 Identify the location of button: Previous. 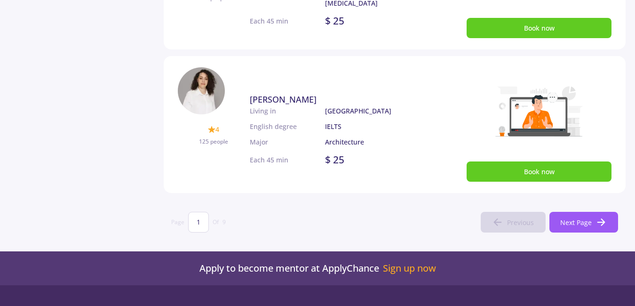
(513, 222).